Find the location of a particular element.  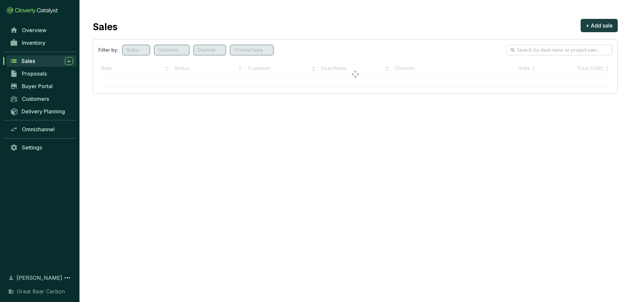

span: Proposals is located at coordinates (34, 74).